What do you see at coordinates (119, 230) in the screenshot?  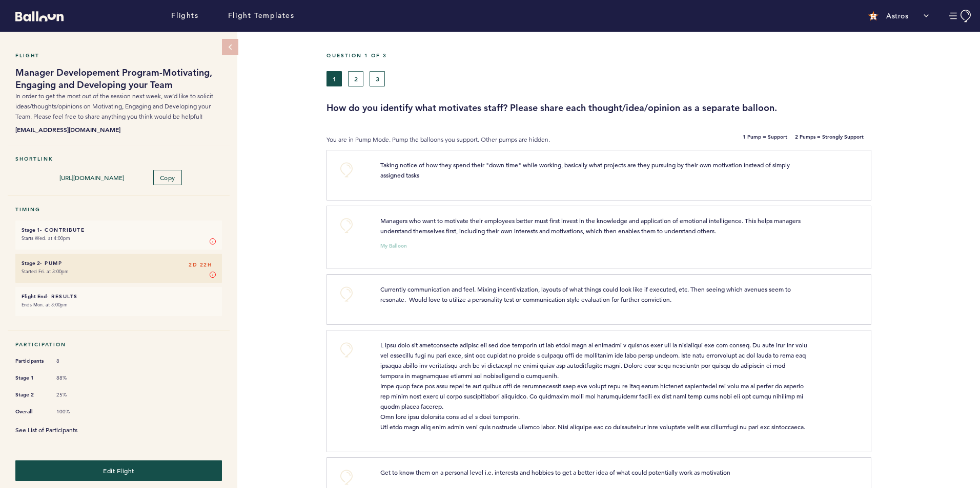 I see `h6: - Contribute` at bounding box center [119, 230].